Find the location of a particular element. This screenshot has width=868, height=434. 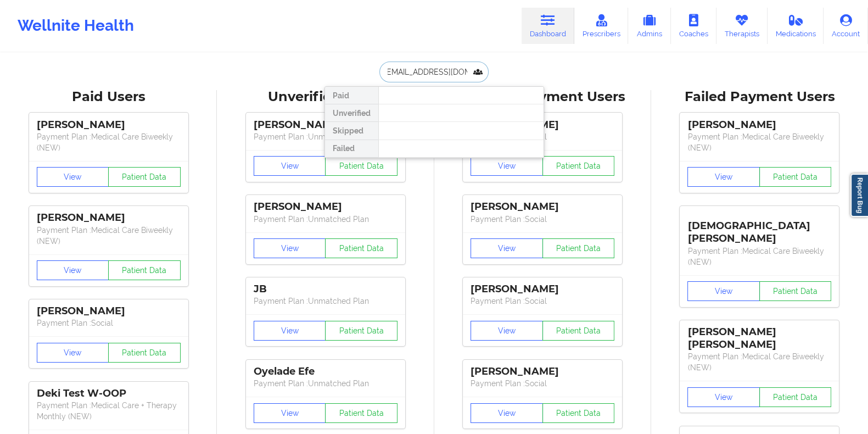

a: Therapists is located at coordinates (742, 26).